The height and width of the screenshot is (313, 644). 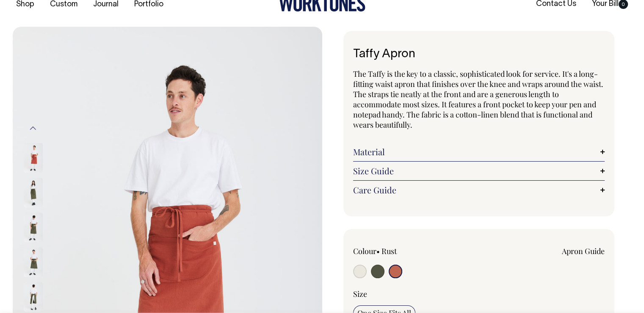 What do you see at coordinates (479, 294) in the screenshot?
I see `div: Size` at bounding box center [479, 294].